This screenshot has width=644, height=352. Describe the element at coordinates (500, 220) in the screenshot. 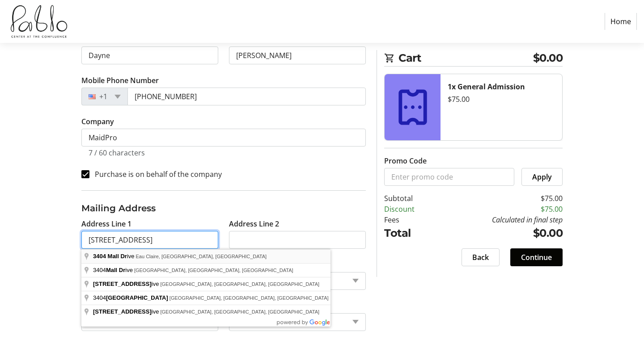

I see `td: Calculated in final step` at that location.